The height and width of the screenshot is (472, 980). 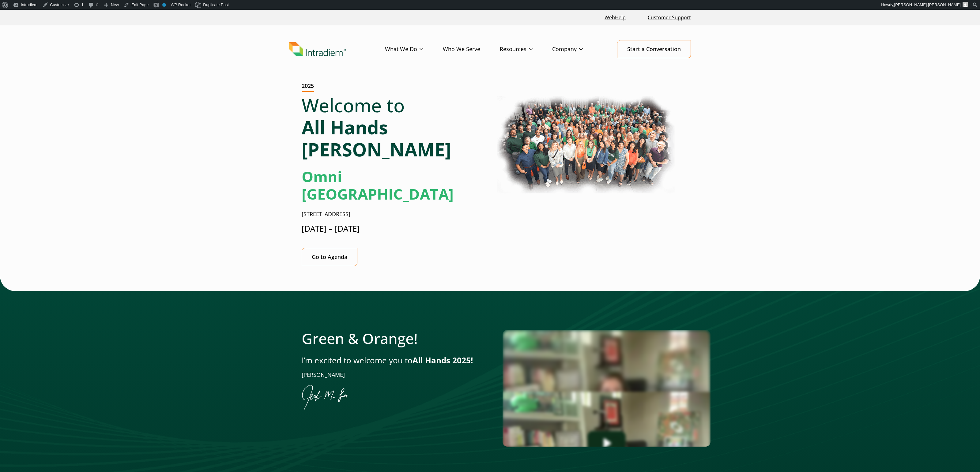 I want to click on a: Link opens in a new window, so click(x=615, y=17).